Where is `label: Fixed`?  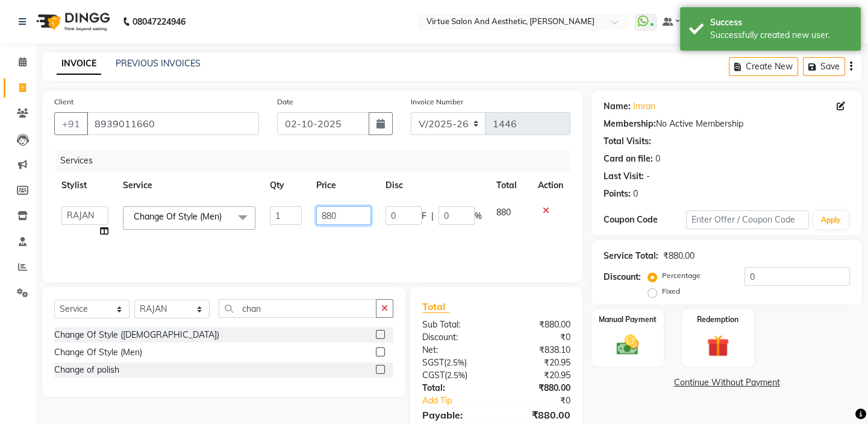 label: Fixed is located at coordinates (671, 291).